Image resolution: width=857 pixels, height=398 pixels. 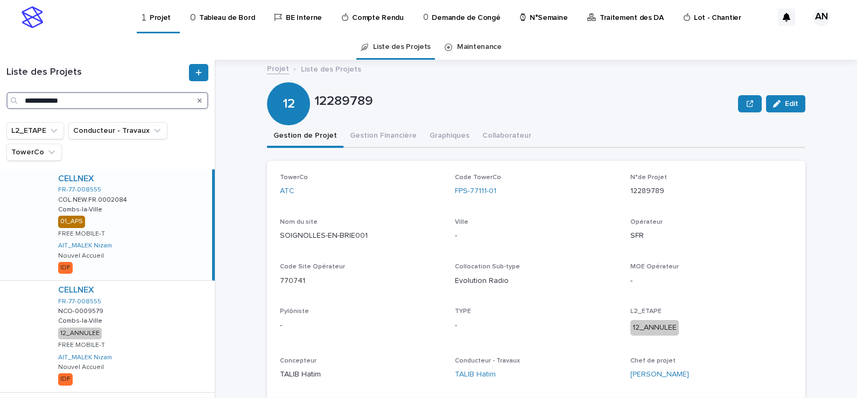 What do you see at coordinates (294, 178) in the screenshot?
I see `span: TowerCo` at bounding box center [294, 178].